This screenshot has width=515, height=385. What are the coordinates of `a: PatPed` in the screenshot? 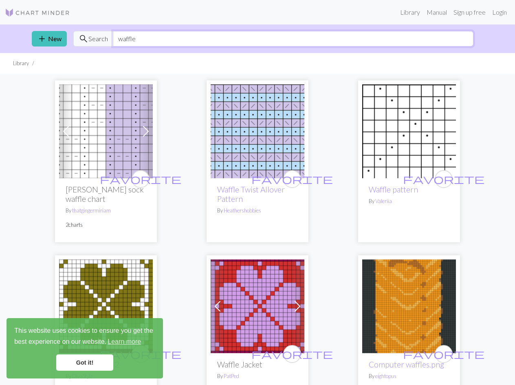 It's located at (231, 376).